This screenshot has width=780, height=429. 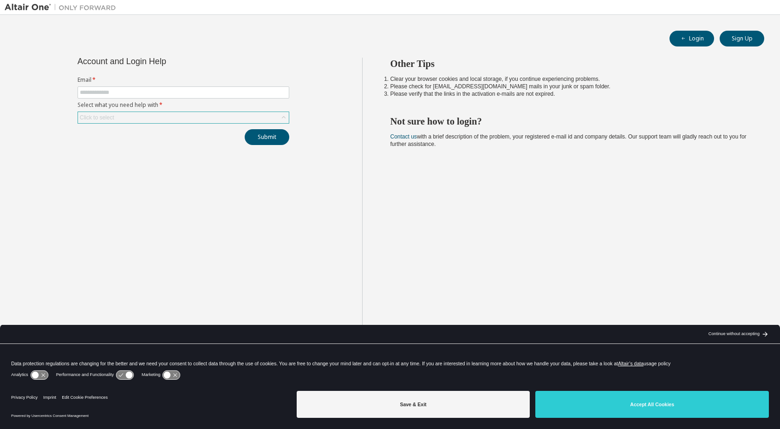 I want to click on li: Please verify that the links in the activation e-mails are not expired., so click(x=569, y=94).